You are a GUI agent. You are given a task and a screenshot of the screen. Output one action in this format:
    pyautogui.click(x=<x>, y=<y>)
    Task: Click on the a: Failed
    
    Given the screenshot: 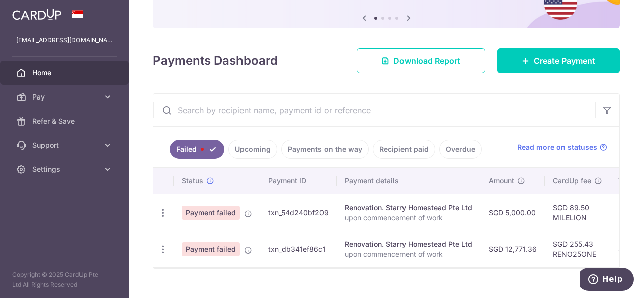 What is the action you would take?
    pyautogui.click(x=196, y=149)
    